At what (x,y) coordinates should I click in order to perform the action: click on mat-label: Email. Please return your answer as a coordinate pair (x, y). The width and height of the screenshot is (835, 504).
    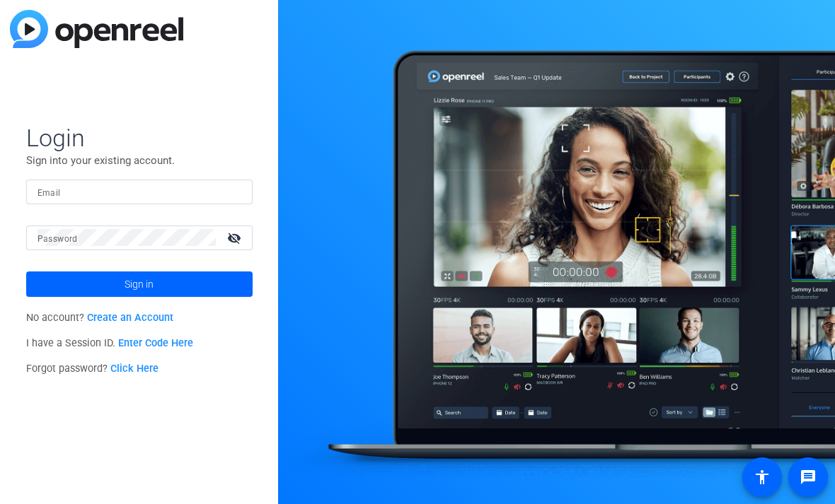
    Looking at the image, I should click on (49, 193).